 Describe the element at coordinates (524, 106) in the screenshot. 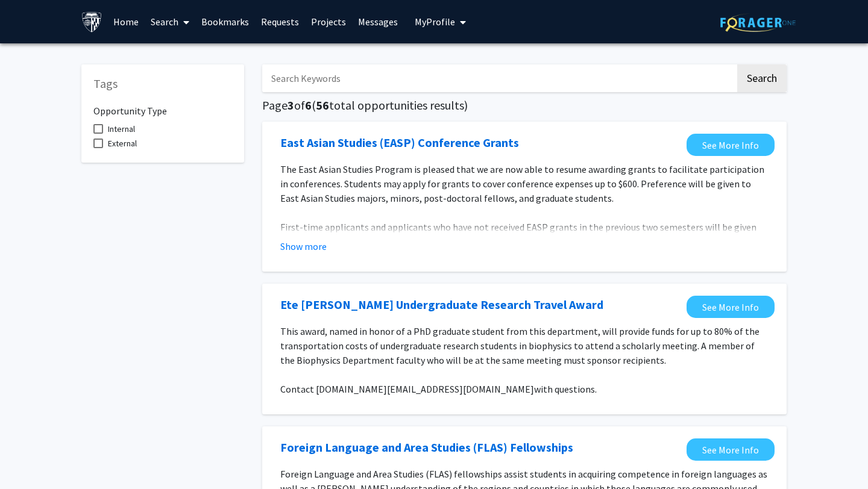

I see `h5: Page of ( total opportunities results)` at that location.